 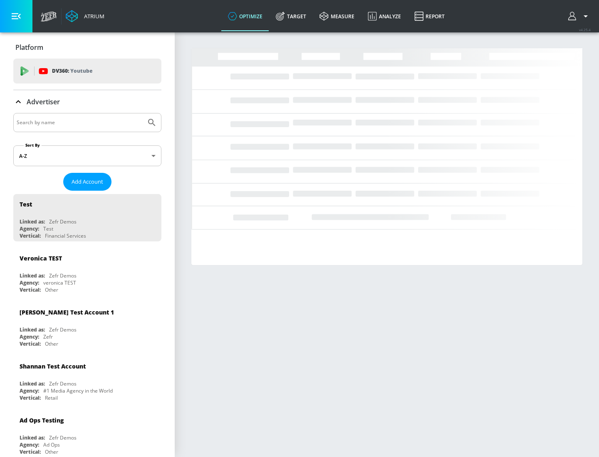 I want to click on span: v 4.25.4, so click(x=585, y=30).